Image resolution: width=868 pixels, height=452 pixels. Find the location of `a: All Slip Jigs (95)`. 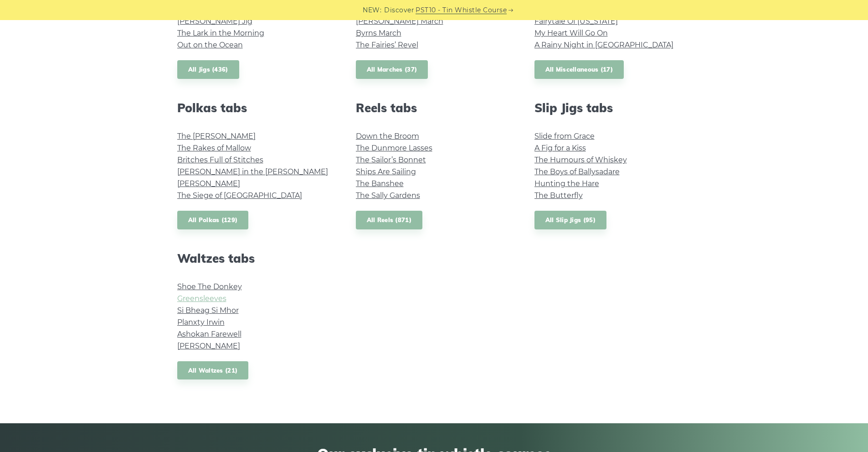

a: All Slip Jigs (95) is located at coordinates (571, 220).